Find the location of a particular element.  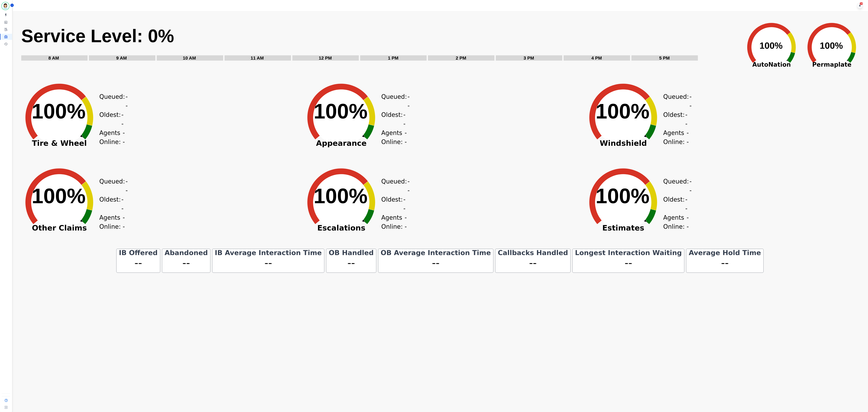

div: OB Handled is located at coordinates (351, 253).